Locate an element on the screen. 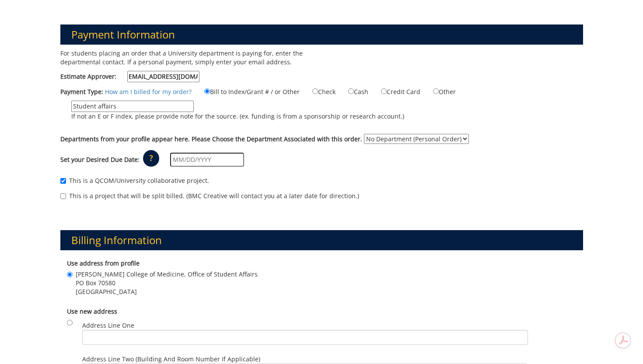  input: Estimate Approver: is located at coordinates (163, 77).